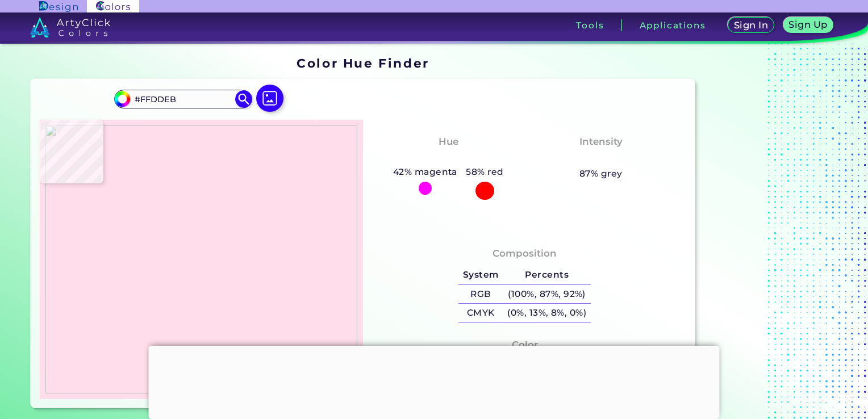 The width and height of the screenshot is (868, 419). What do you see at coordinates (524, 345) in the screenshot?
I see `h4: Color` at bounding box center [524, 345].